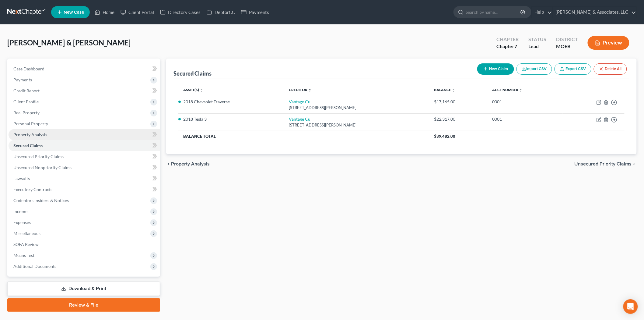 The height and width of the screenshot is (320, 644). I want to click on a: Review & File, so click(84, 305).